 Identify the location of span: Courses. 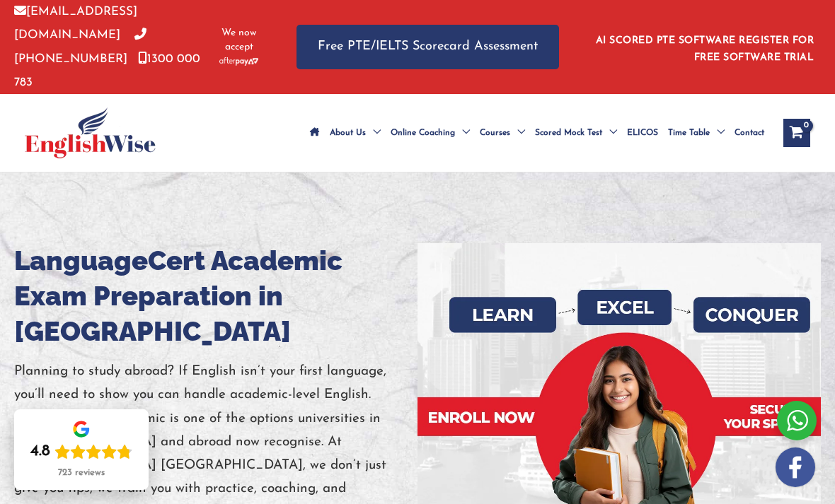
(495, 133).